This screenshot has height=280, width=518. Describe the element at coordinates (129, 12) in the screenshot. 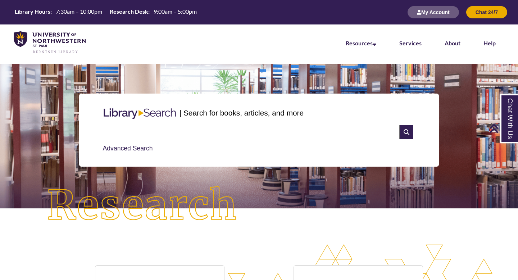

I see `th: Research Desk:` at that location.